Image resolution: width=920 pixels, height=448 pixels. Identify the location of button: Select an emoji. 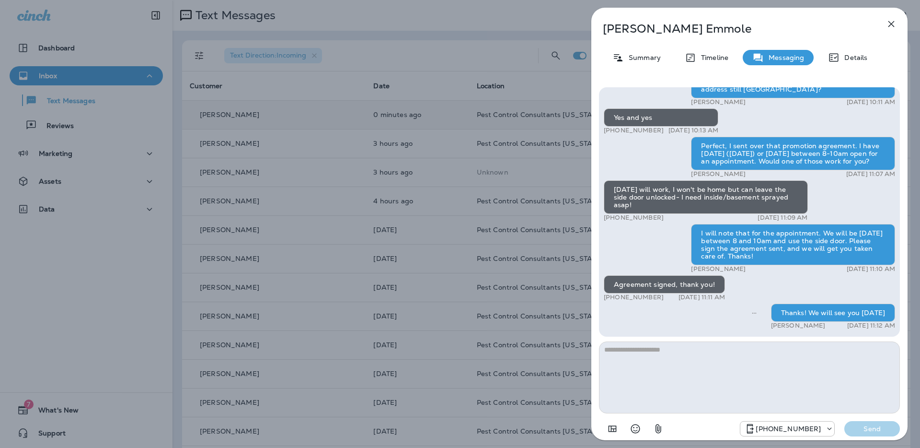
(636, 428).